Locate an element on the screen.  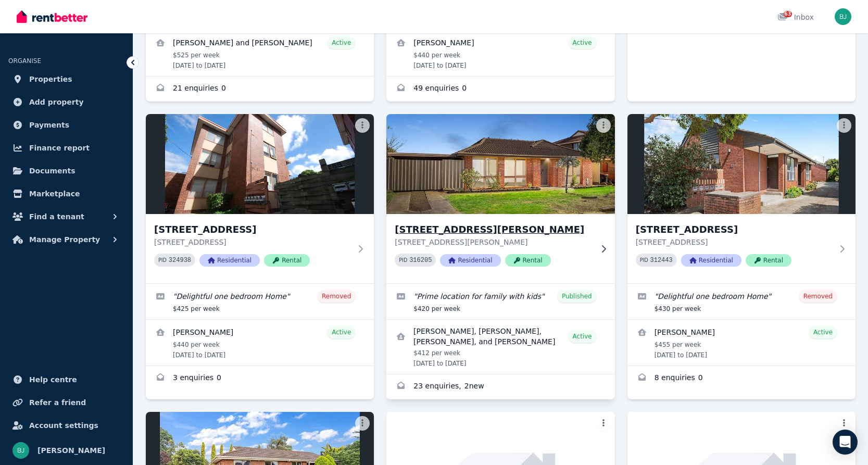
a: Enquiries for 3/282 Langridge Street, Abbotsford is located at coordinates (260, 89).